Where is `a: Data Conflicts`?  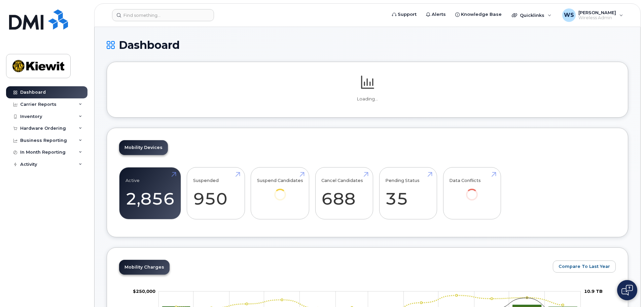
a: Data Conflicts is located at coordinates (472, 190).